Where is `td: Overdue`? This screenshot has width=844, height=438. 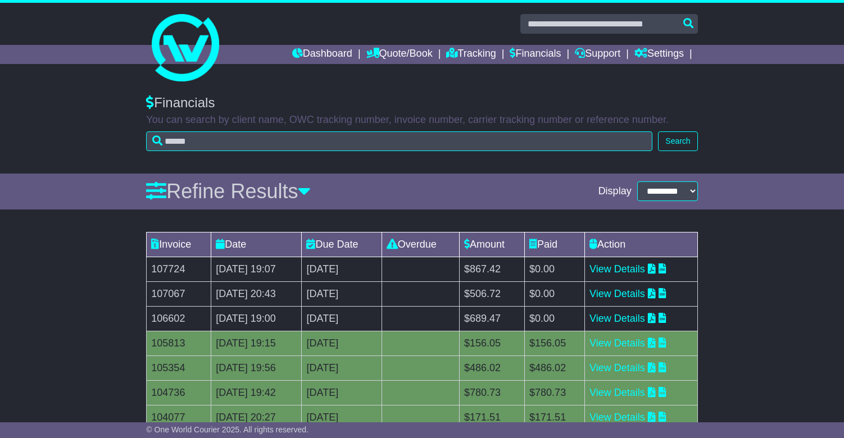 td: Overdue is located at coordinates (420, 244).